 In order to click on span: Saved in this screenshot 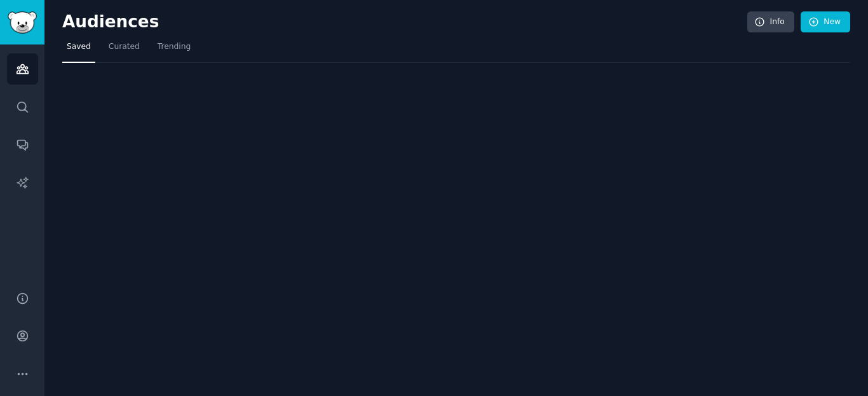, I will do `click(79, 47)`.